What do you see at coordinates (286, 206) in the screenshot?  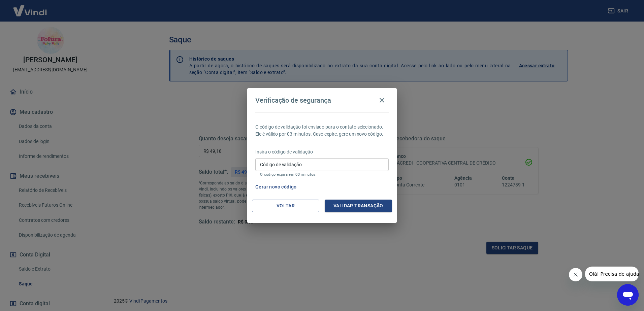 I see `button: Voltar` at bounding box center [286, 206].